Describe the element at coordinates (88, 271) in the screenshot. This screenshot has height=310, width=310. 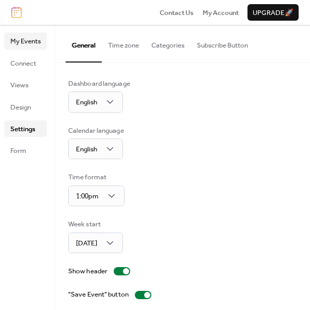
I see `div: Show header` at that location.